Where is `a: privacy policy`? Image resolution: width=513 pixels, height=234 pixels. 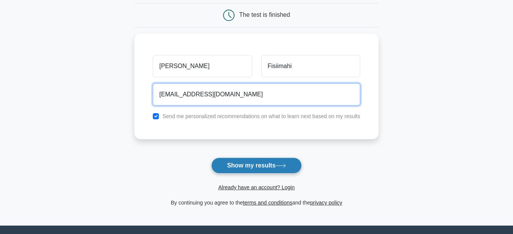
a: privacy policy is located at coordinates (326, 202).